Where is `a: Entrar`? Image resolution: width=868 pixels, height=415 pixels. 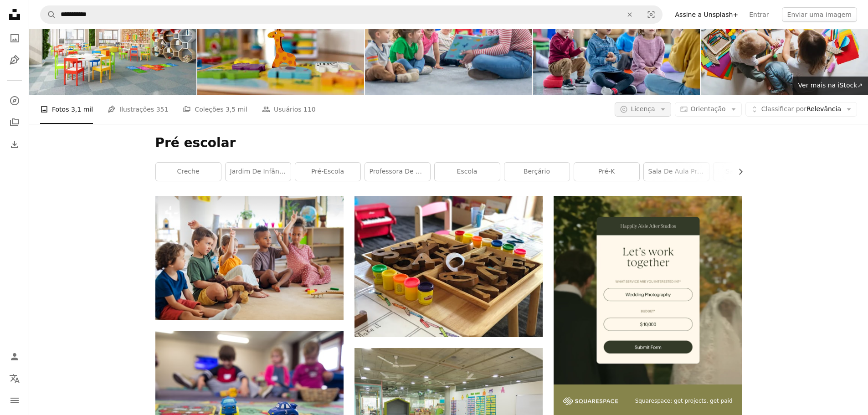
a: Entrar is located at coordinates (758, 15).